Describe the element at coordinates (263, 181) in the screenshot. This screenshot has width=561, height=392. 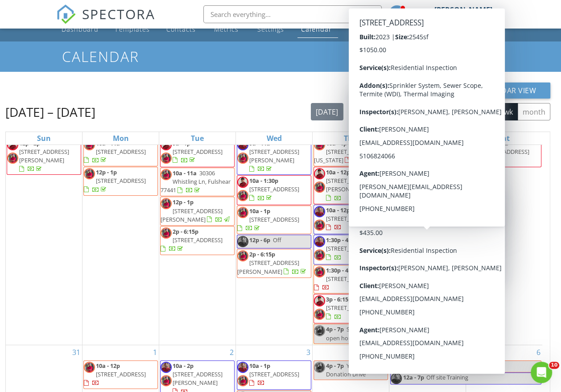
I see `span: 10a - 1:30p` at that location.